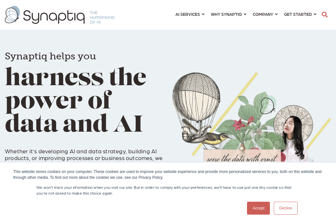 The image size is (336, 223). What do you see at coordinates (190, 14) in the screenshot?
I see `a: AI SERVICES` at bounding box center [190, 14].